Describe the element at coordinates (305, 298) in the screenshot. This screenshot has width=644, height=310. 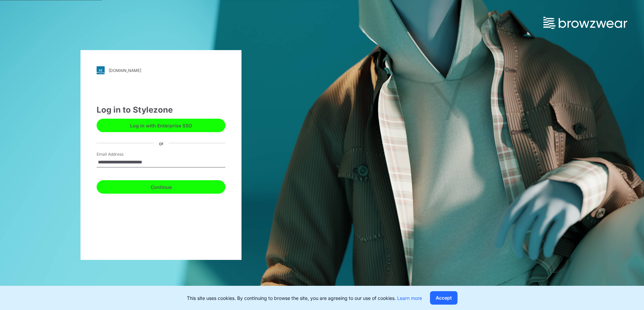
I see `p: This site uses cookies. By continuing to browse the site, you are agreeing to our use of cookies.` at that location.